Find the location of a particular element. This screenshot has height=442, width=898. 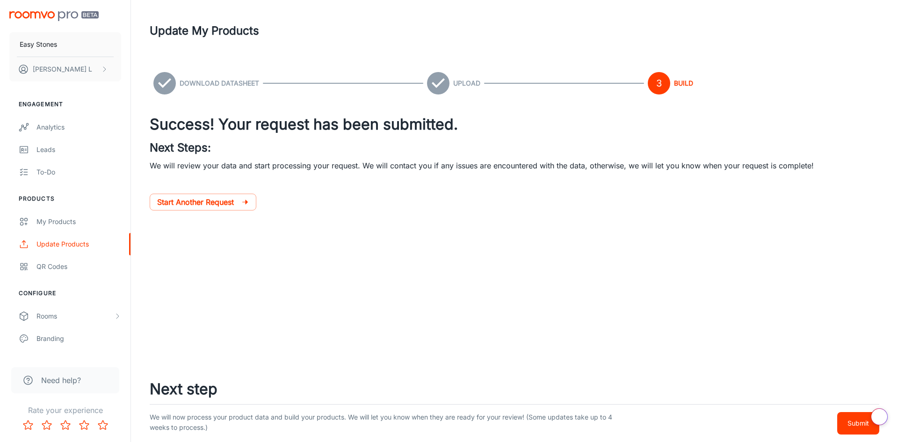

div: To-do is located at coordinates (79, 172).